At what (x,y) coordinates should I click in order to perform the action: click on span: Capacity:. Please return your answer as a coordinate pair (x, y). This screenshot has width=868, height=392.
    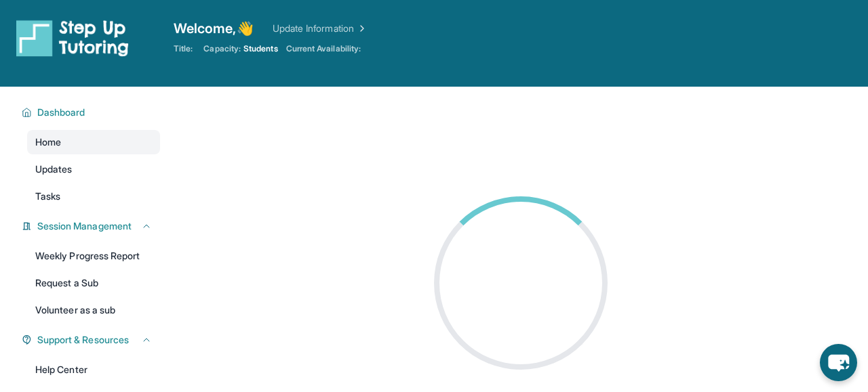
    Looking at the image, I should click on (222, 49).